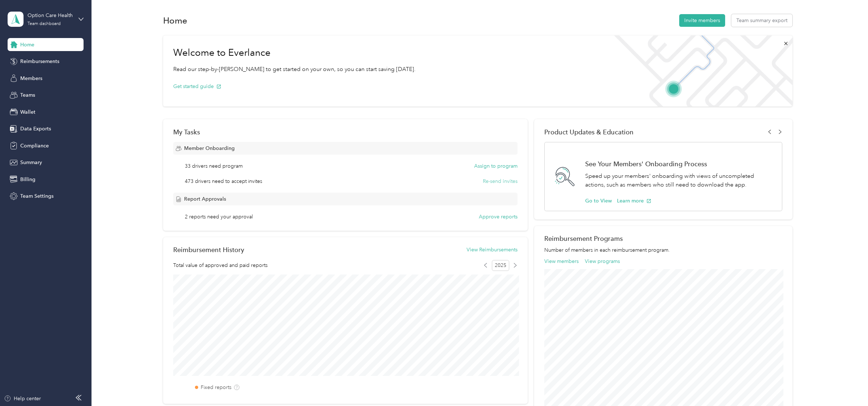 The height and width of the screenshot is (406, 868). What do you see at coordinates (175, 21) in the screenshot?
I see `h1: Home` at bounding box center [175, 21].